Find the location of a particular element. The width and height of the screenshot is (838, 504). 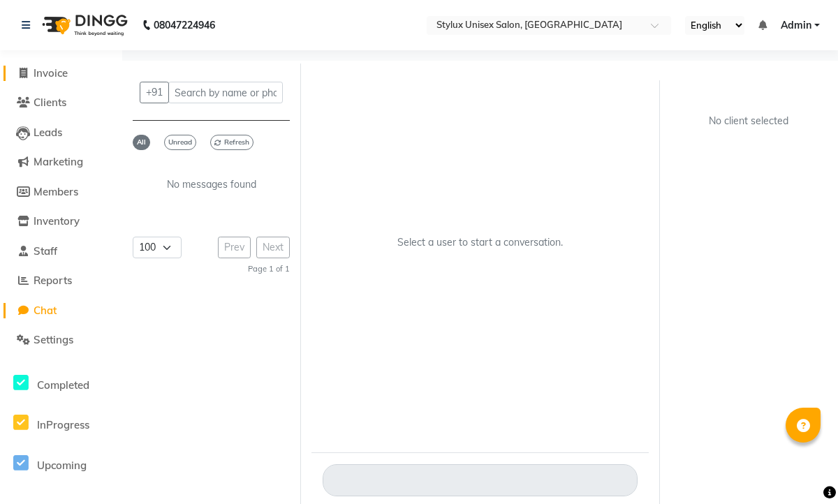

a: Marketing is located at coordinates (60, 162).